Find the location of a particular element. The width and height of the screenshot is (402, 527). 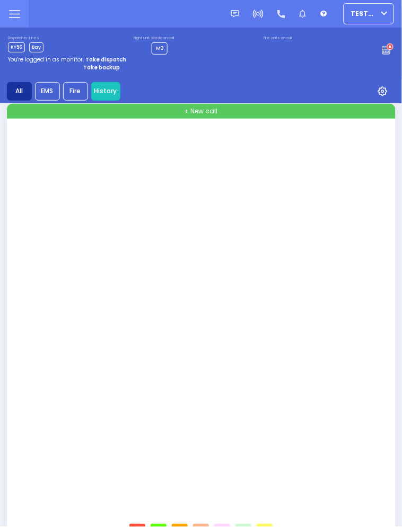

span: KY56 is located at coordinates (16, 47).